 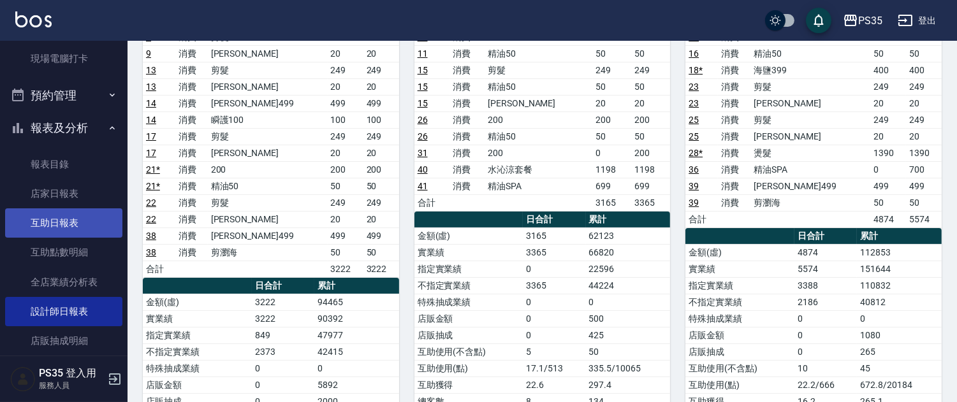 What do you see at coordinates (469, 385) in the screenshot?
I see `td: 互助獲得` at bounding box center [469, 385].